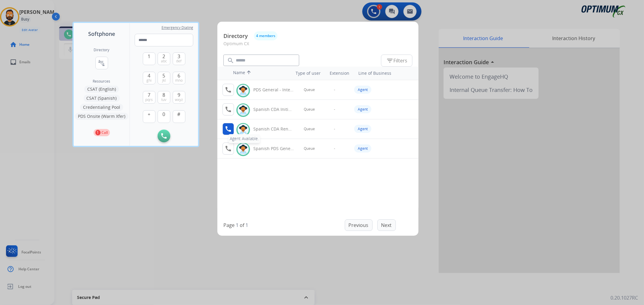 This screenshot has height=305, width=644. I want to click on span: abc, so click(164, 61).